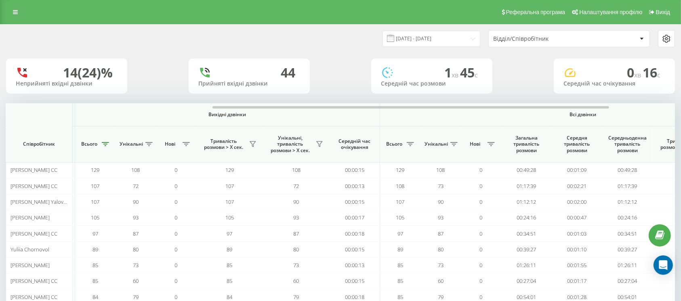 The image size is (681, 301). What do you see at coordinates (95, 297) in the screenshot?
I see `span: 84` at bounding box center [95, 297].